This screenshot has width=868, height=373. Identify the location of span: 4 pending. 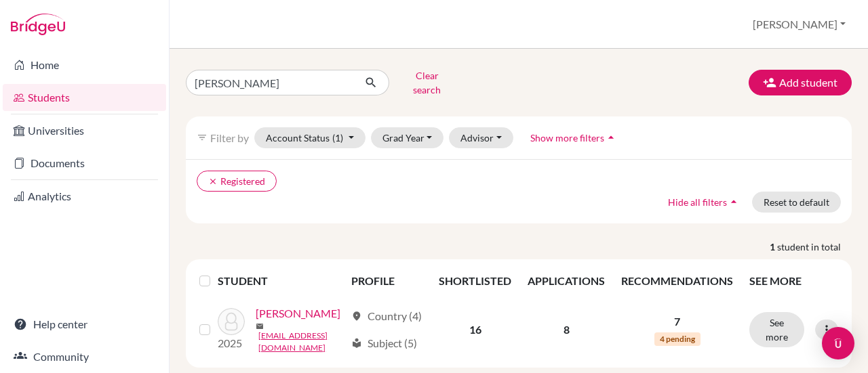
(677, 340).